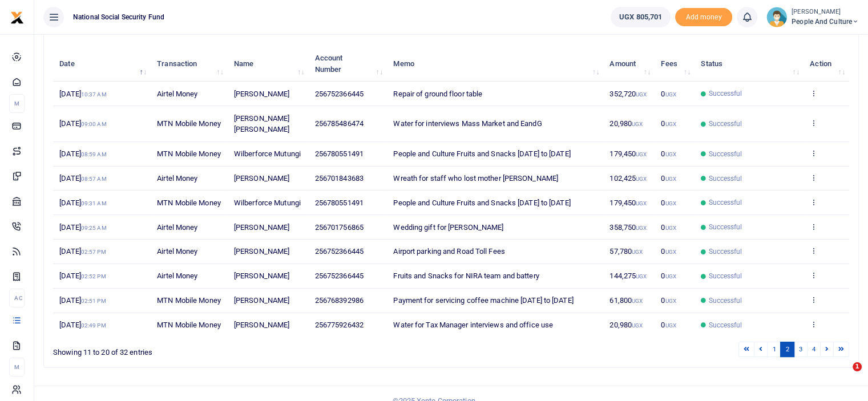 The height and width of the screenshot is (401, 868). What do you see at coordinates (641, 17) in the screenshot?
I see `span: UGX 805,701` at bounding box center [641, 17].